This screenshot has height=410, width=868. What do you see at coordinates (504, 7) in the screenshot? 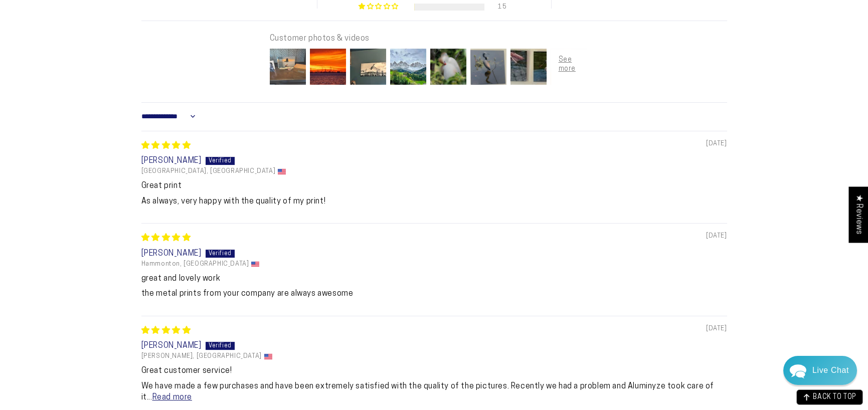
I see `div: 15` at bounding box center [504, 7].